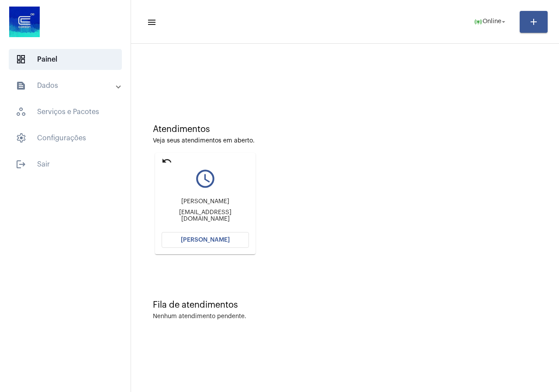  What do you see at coordinates (490, 22) in the screenshot?
I see `button: Online` at bounding box center [490, 22].